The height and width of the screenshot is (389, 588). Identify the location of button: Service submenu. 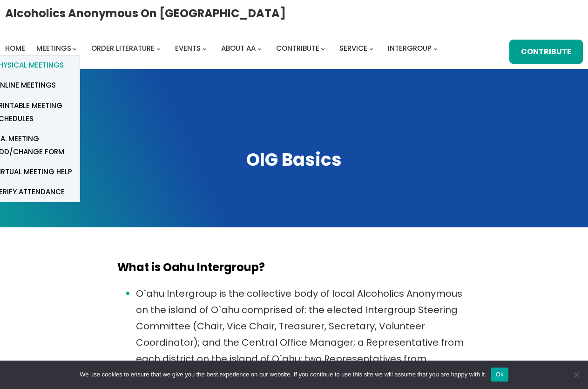
(371, 48).